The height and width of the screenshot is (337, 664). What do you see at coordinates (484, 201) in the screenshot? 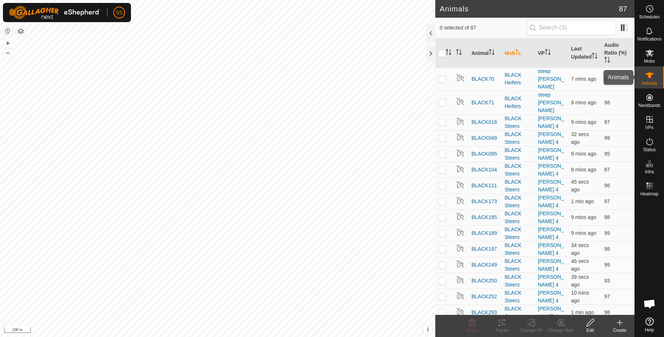
I see `span: BLACK173` at bounding box center [484, 201].